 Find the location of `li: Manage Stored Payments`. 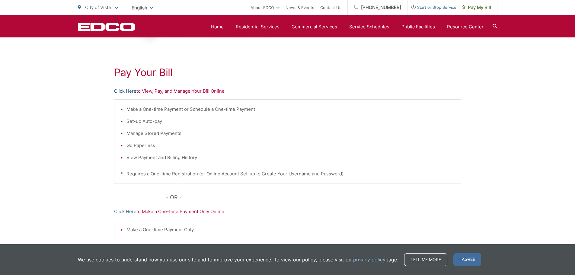

li: Manage Stored Payments is located at coordinates (291, 133).